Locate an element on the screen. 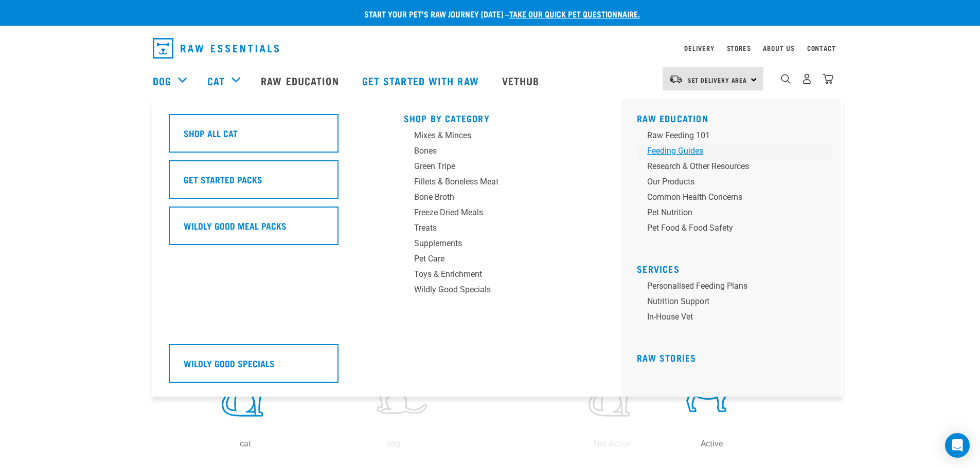 The height and width of the screenshot is (468, 980). img: Raw Essentials Logo is located at coordinates (215, 49).